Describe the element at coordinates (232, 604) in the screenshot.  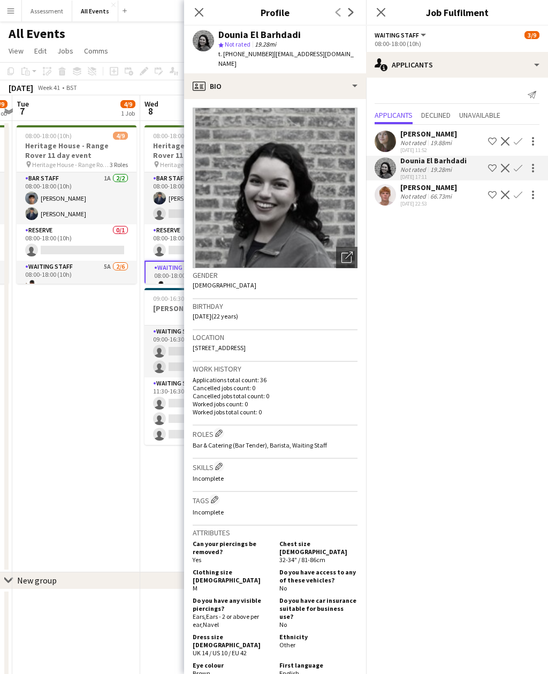
I see `h5: Do you have any visible piercings?` at that location.